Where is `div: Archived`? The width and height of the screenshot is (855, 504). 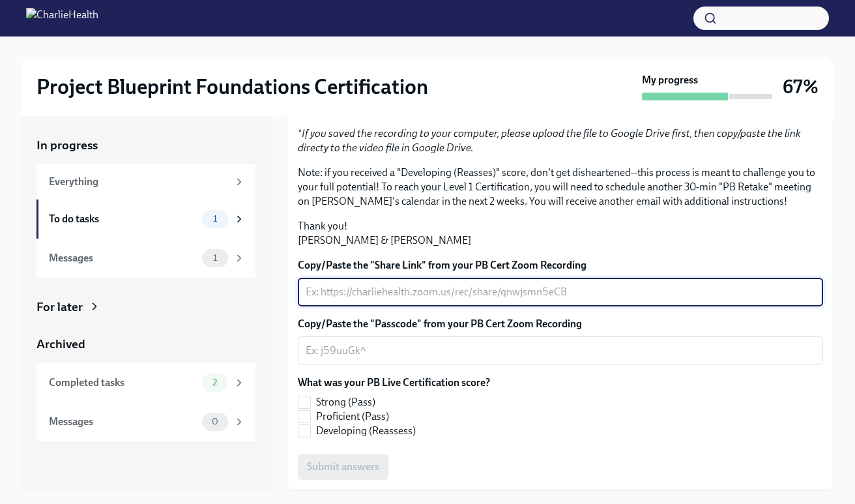 div: Archived is located at coordinates (146, 344).